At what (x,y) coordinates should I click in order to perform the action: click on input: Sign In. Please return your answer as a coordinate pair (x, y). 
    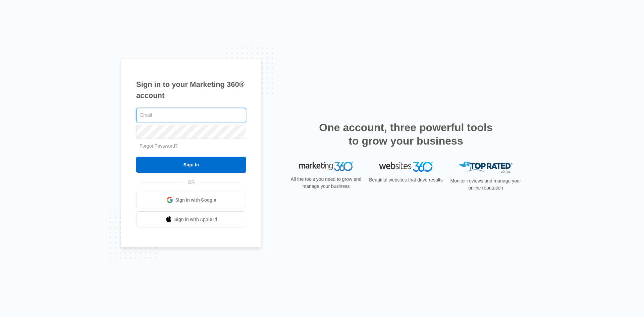
    Looking at the image, I should click on (191, 165).